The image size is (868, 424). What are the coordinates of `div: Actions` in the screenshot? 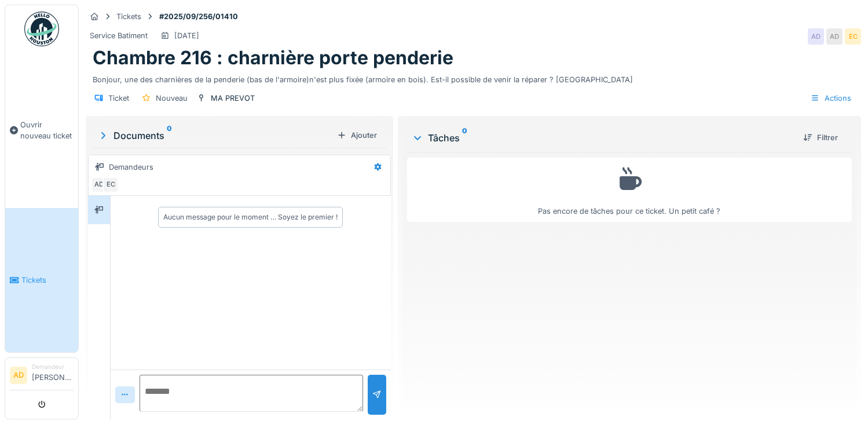 It's located at (831, 98).